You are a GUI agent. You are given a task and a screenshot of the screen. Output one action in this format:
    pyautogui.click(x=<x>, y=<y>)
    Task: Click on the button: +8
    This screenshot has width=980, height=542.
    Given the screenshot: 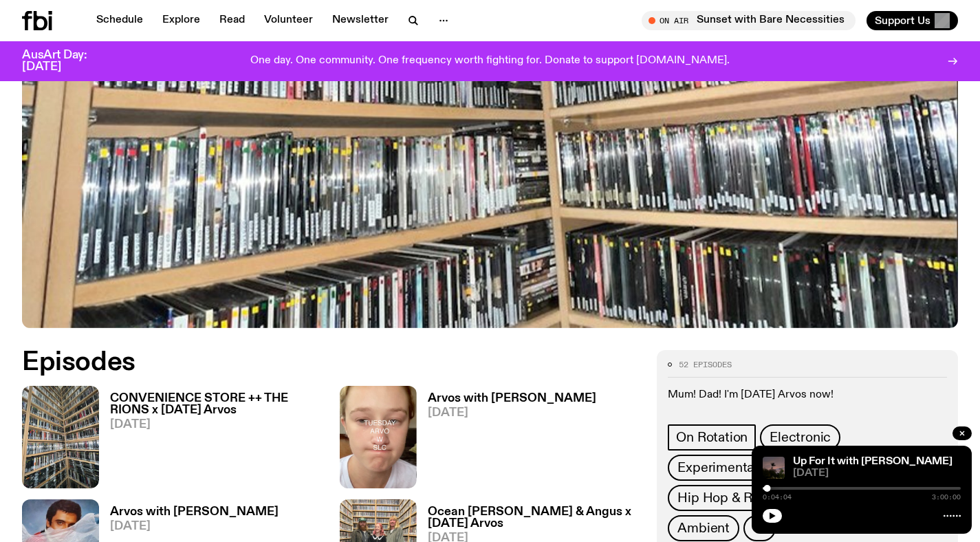 What is the action you would take?
    pyautogui.click(x=760, y=528)
    